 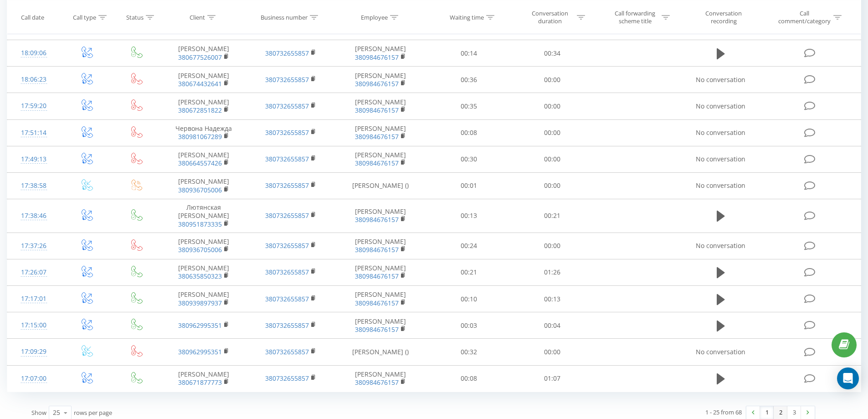 I want to click on div: 17:15:00, so click(x=34, y=325).